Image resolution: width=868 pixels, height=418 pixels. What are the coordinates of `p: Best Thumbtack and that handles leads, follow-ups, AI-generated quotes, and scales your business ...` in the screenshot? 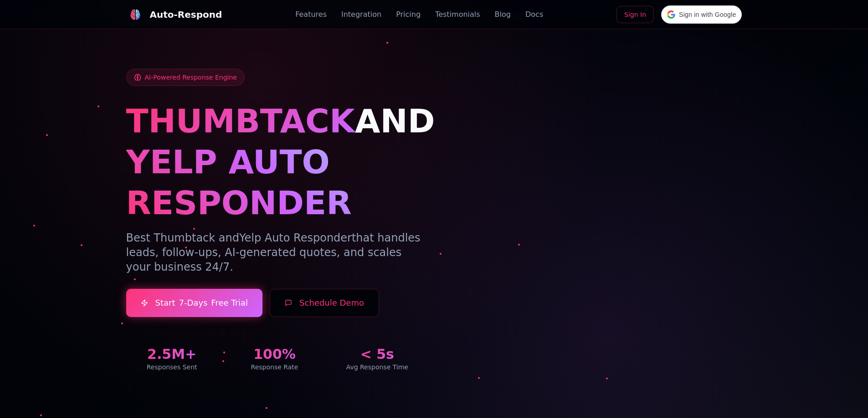 It's located at (275, 252).